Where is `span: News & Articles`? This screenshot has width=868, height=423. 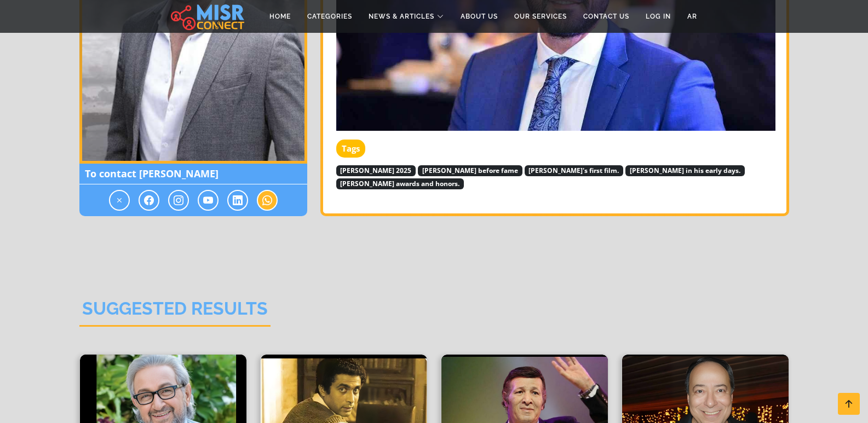 span: News & Articles is located at coordinates (402, 17).